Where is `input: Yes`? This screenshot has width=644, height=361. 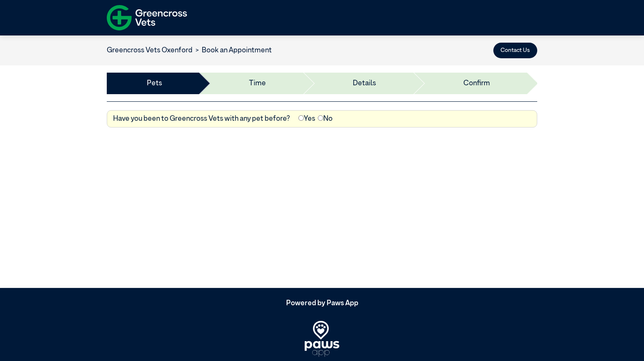 input: Yes is located at coordinates (301, 118).